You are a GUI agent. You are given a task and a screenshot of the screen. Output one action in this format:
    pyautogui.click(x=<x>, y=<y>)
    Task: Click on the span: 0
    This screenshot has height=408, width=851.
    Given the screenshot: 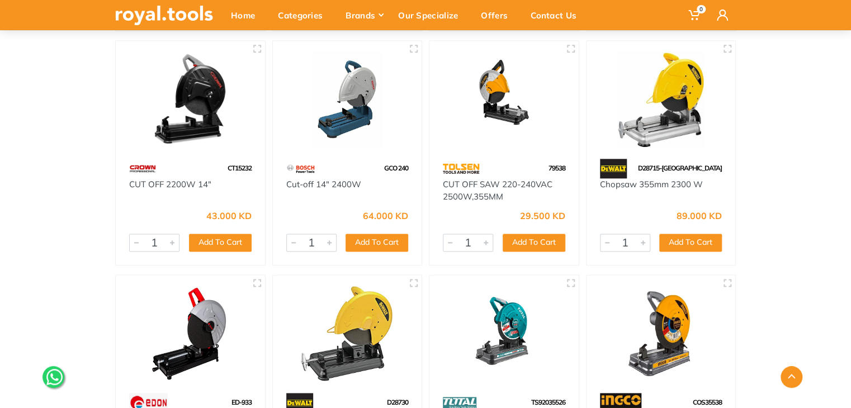 What is the action you would take?
    pyautogui.click(x=701, y=9)
    